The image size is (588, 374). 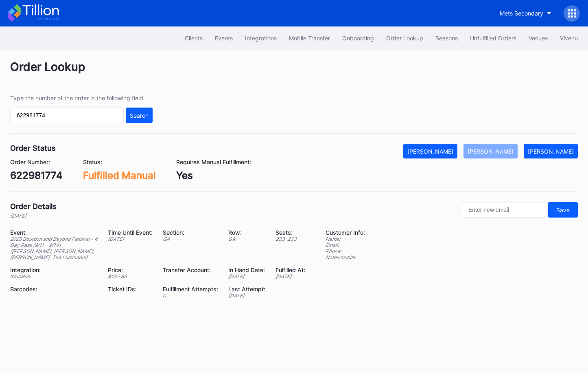 What do you see at coordinates (67, 115) in the screenshot?
I see `input: GT59662` at bounding box center [67, 115].